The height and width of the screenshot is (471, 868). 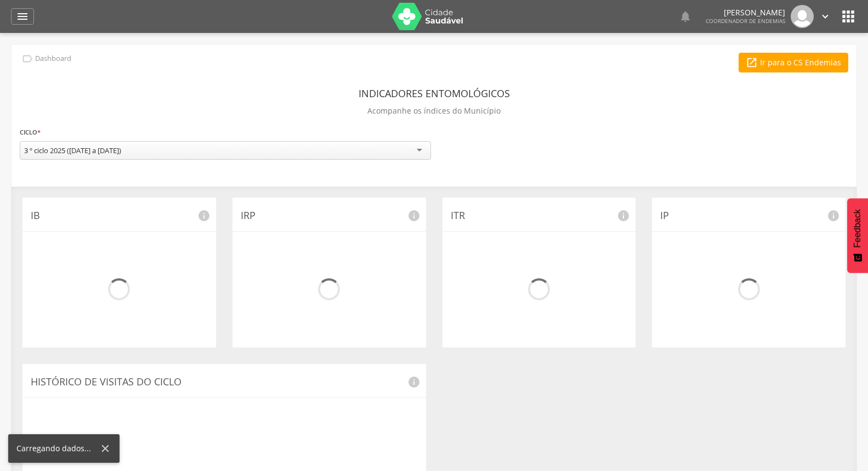 I want to click on header: Indicadores Entomológicos, so click(x=434, y=93).